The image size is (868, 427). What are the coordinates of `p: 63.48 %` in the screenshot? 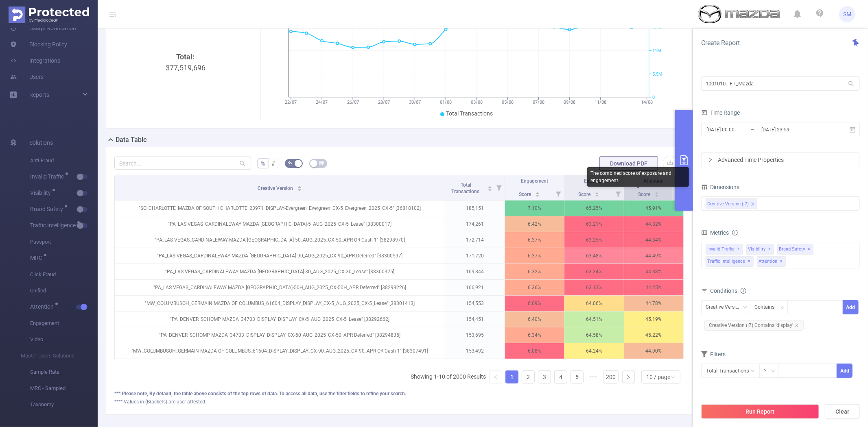 It's located at (593, 256).